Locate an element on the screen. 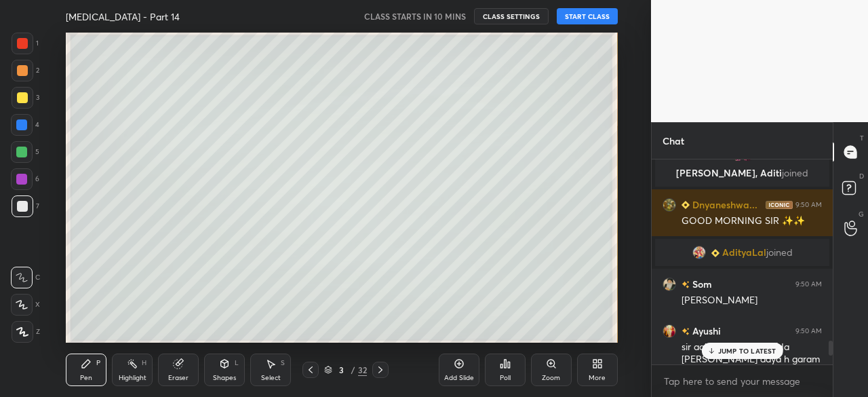 The height and width of the screenshot is (397, 868). div: 6 is located at coordinates (25, 180).